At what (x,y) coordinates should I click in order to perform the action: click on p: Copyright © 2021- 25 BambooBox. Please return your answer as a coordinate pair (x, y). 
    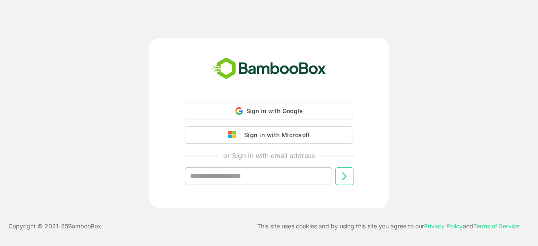
    Looking at the image, I should click on (55, 226).